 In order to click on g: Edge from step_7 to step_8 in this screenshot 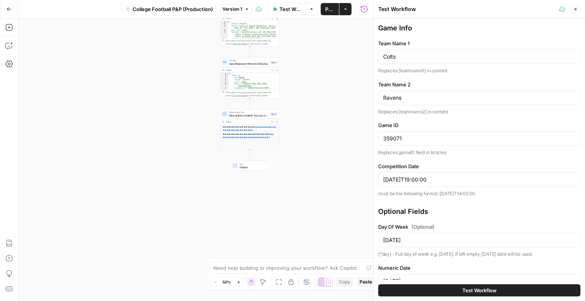, I will do `click(250, 103)`.